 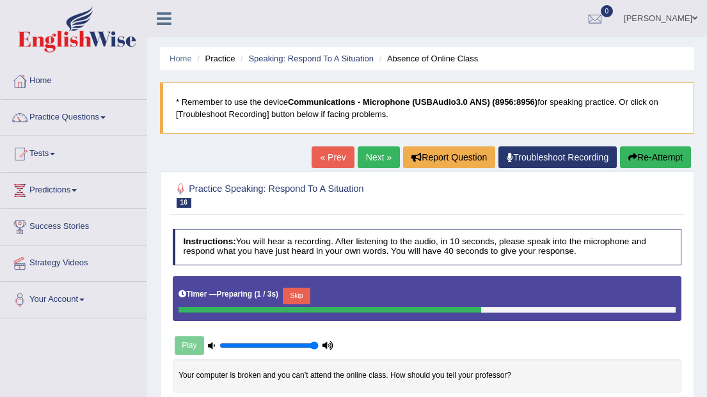 I want to click on h2: Practice Speaking: Respond To A Situation, so click(x=330, y=195).